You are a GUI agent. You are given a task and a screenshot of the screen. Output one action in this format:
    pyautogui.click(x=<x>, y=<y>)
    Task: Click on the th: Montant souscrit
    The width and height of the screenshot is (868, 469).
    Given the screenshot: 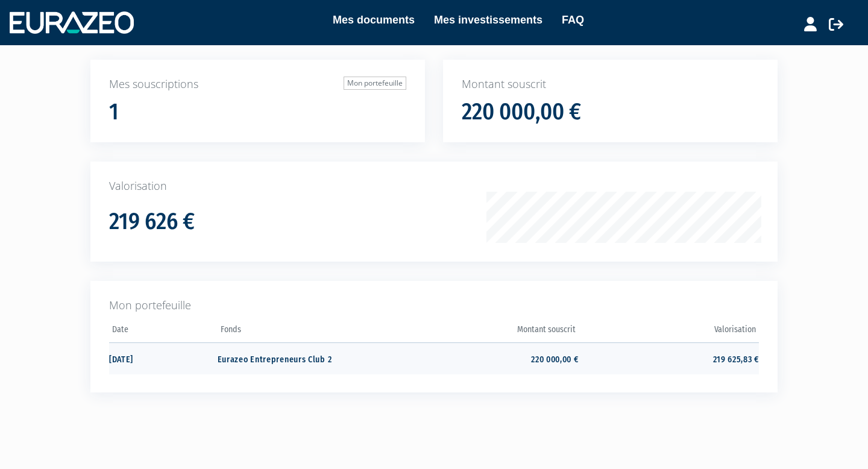 What is the action you would take?
    pyautogui.click(x=487, y=331)
    